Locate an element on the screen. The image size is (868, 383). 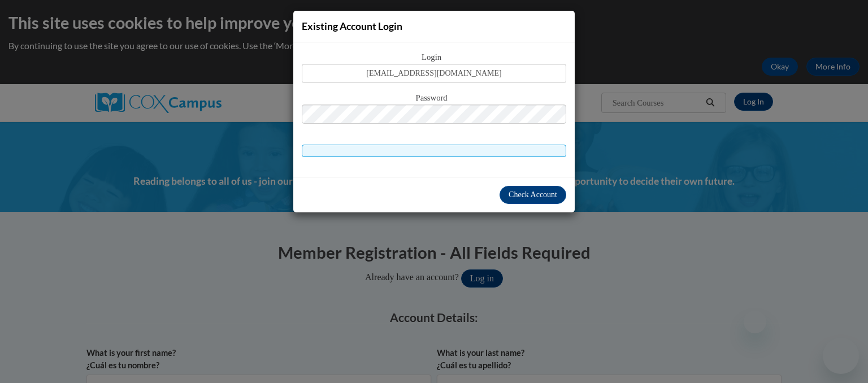
span: Password is located at coordinates (434, 98).